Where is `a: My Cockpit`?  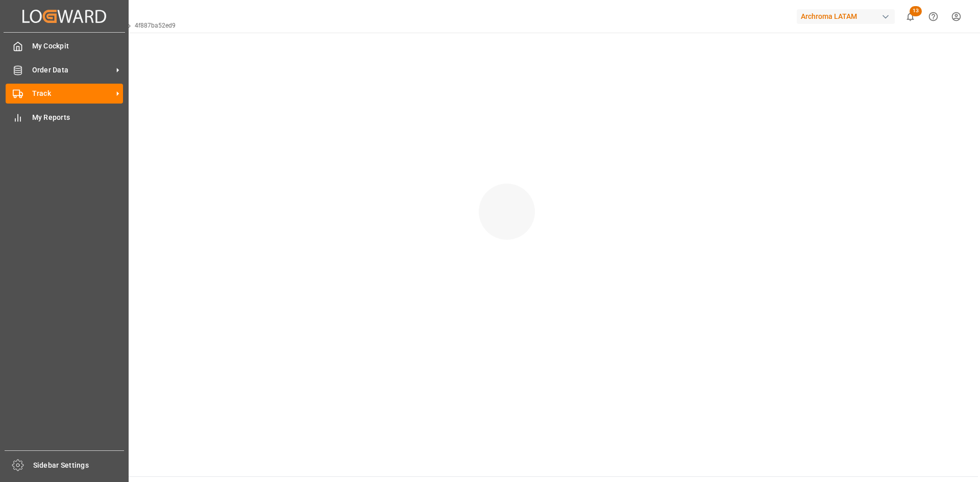 a: My Cockpit is located at coordinates (64, 46).